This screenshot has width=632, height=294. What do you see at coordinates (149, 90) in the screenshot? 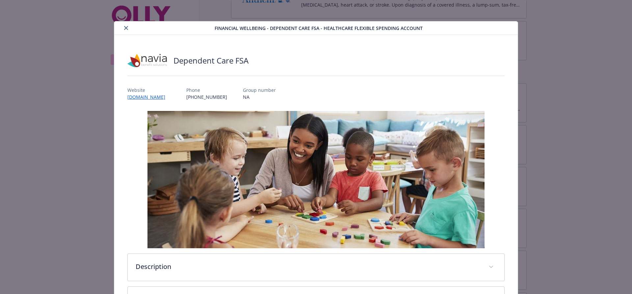
I see `p: Website` at bounding box center [149, 90].